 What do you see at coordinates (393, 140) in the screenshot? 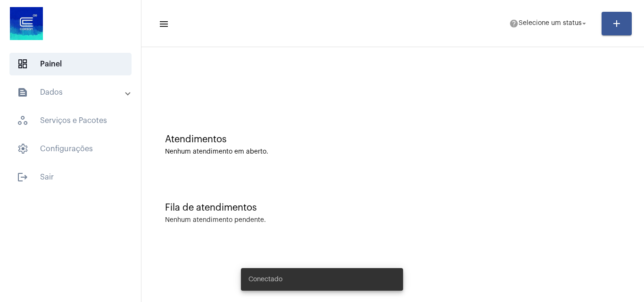
I see `div: Atendimentos` at bounding box center [393, 140].